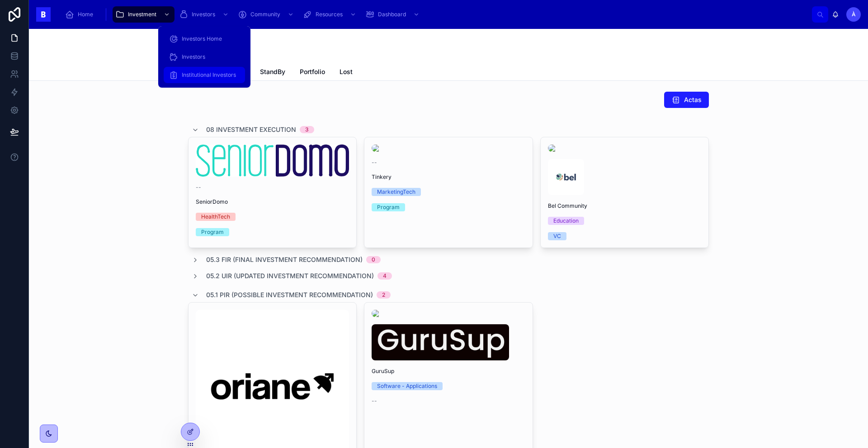 Image resolution: width=868 pixels, height=448 pixels. Describe the element at coordinates (204, 39) in the screenshot. I see `a: Investors Home` at that location.